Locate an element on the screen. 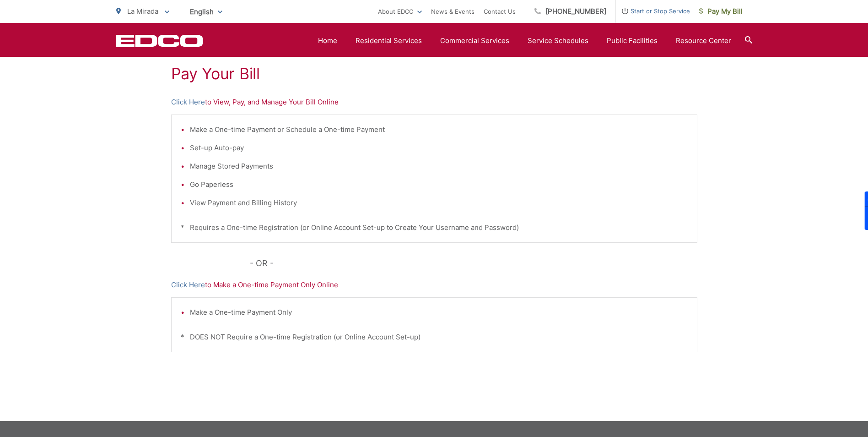 Image resolution: width=868 pixels, height=437 pixels. li: Go Paperless is located at coordinates (439, 184).